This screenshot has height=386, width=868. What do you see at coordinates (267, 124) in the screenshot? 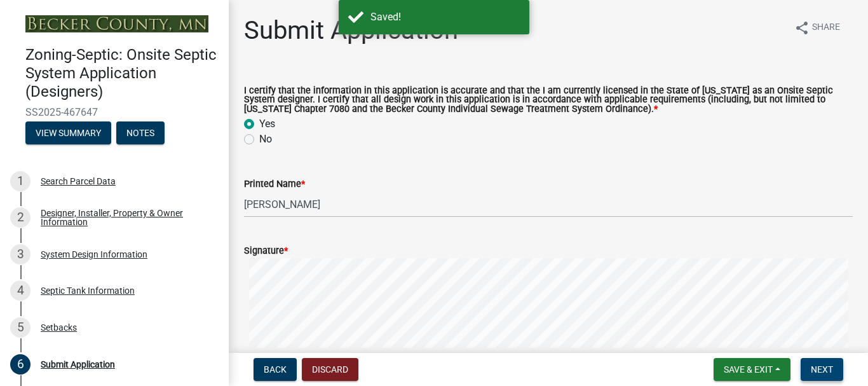
I see `label: Yes` at bounding box center [267, 124].